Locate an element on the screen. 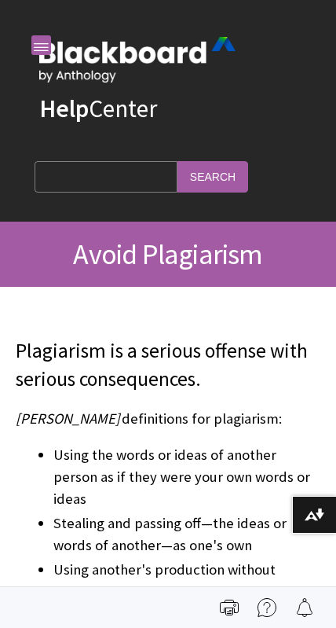 This screenshot has height=628, width=336. img: More help is located at coordinates (267, 607).